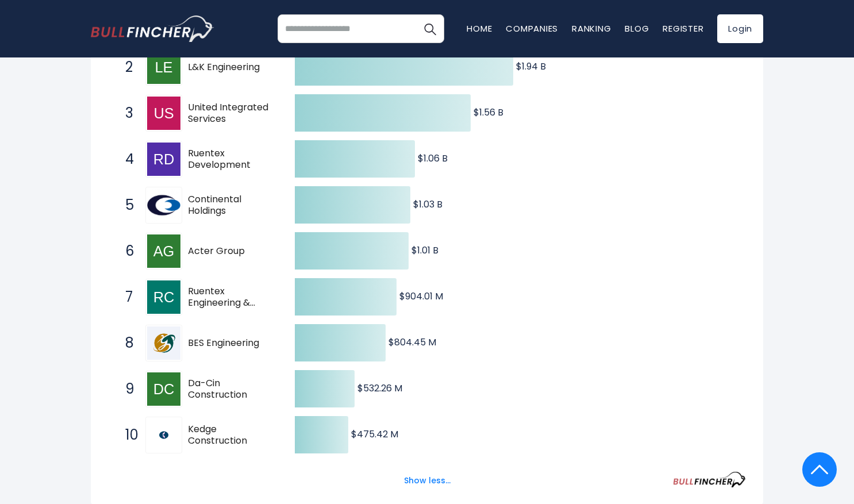 The image size is (854, 504). Describe the element at coordinates (164, 159) in the screenshot. I see `img: Ruentex Development` at that location.